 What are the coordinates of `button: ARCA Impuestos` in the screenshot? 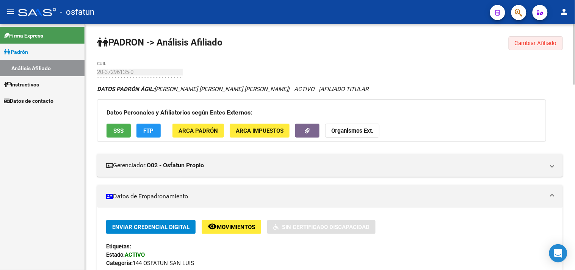 It's located at (259, 130).